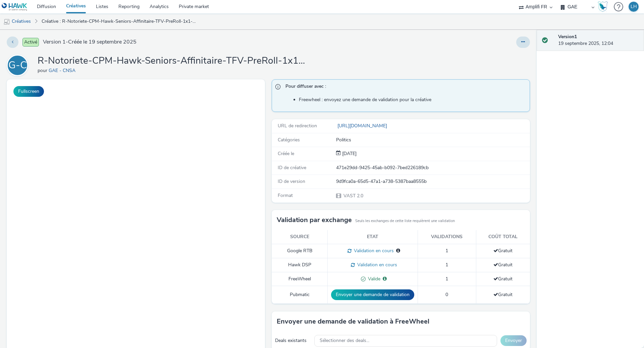  What do you see at coordinates (28, 92) in the screenshot?
I see `button: Fullscreen` at bounding box center [28, 92].